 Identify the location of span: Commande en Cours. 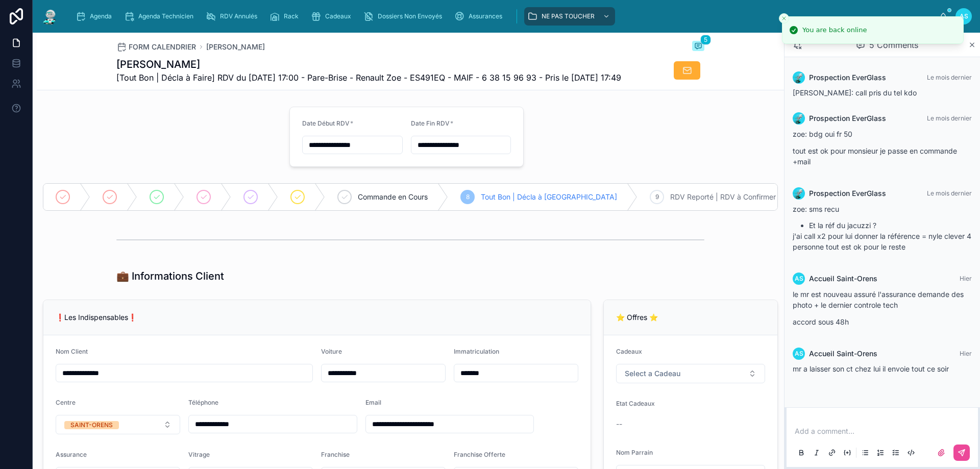
(393, 197).